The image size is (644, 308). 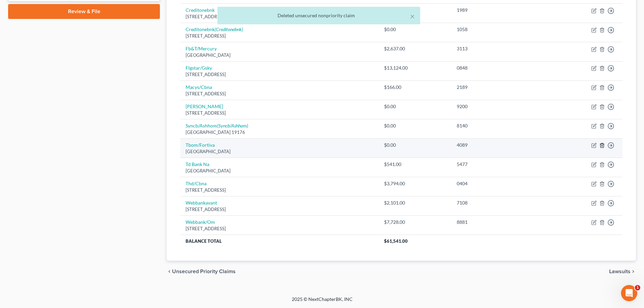 What do you see at coordinates (499, 203) in the screenshot?
I see `div: 7108` at bounding box center [499, 203].